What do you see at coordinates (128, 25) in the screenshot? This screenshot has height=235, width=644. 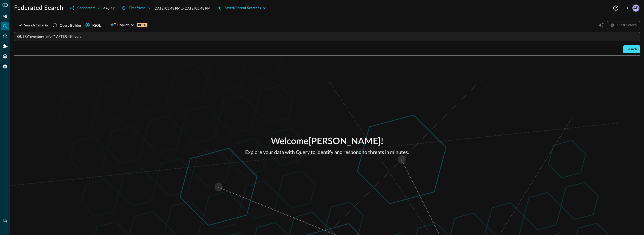 I see `button: CopilotBETA` at bounding box center [128, 25].